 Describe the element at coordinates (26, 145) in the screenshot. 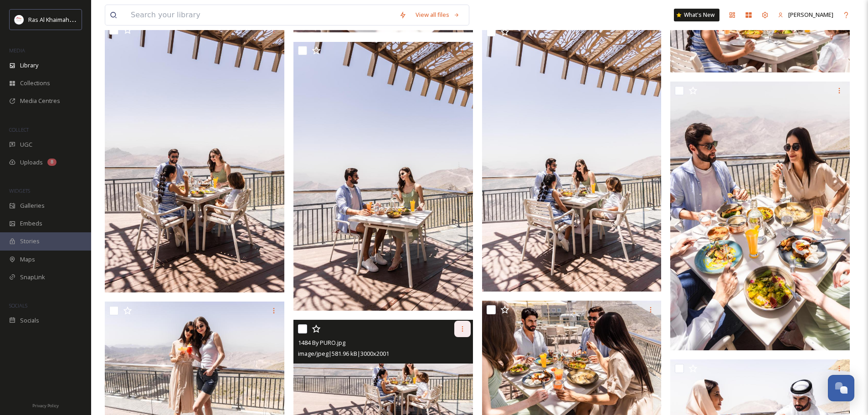

I see `span: UGC` at that location.